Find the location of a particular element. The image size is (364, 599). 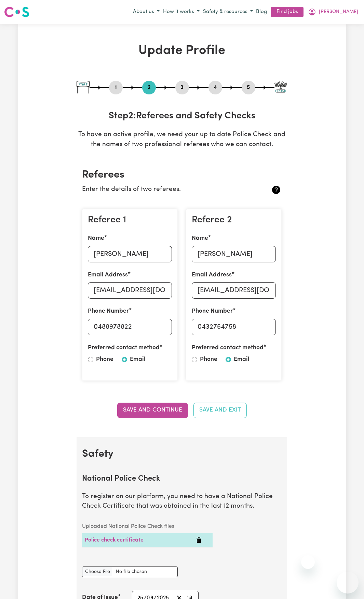

p: Enter the details of two referees. is located at coordinates (165, 189).